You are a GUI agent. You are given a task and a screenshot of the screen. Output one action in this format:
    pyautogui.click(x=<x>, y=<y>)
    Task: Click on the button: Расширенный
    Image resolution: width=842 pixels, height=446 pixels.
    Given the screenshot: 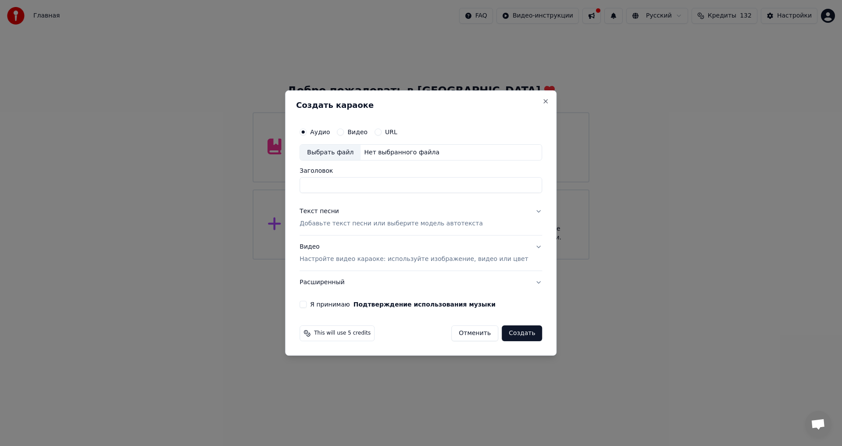 What is the action you would take?
    pyautogui.click(x=420, y=282)
    